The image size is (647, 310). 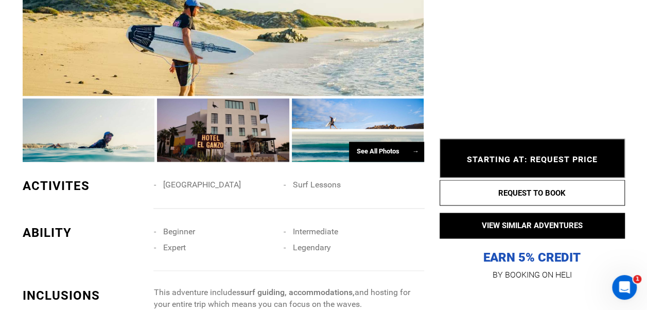 I want to click on span: Legendary, so click(x=311, y=247).